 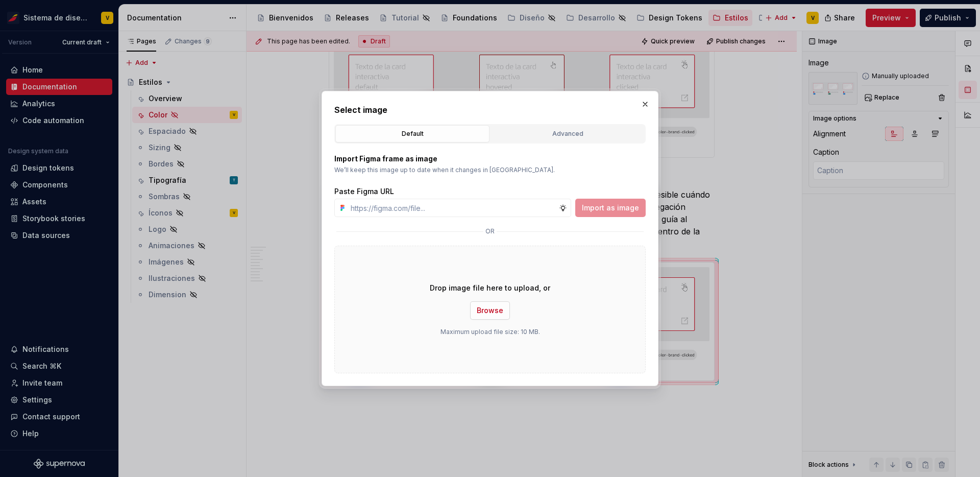 What do you see at coordinates (412, 134) in the screenshot?
I see `div: Default` at bounding box center [412, 134].